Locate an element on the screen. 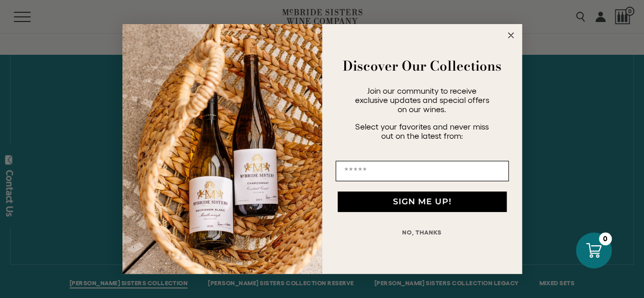  input: Email is located at coordinates (422, 171).